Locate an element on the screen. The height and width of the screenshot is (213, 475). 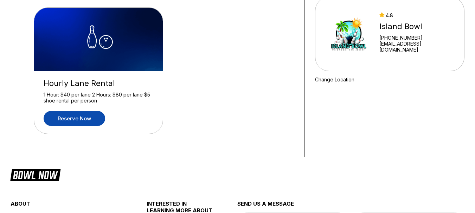
div: send us a message is located at coordinates (351, 207).